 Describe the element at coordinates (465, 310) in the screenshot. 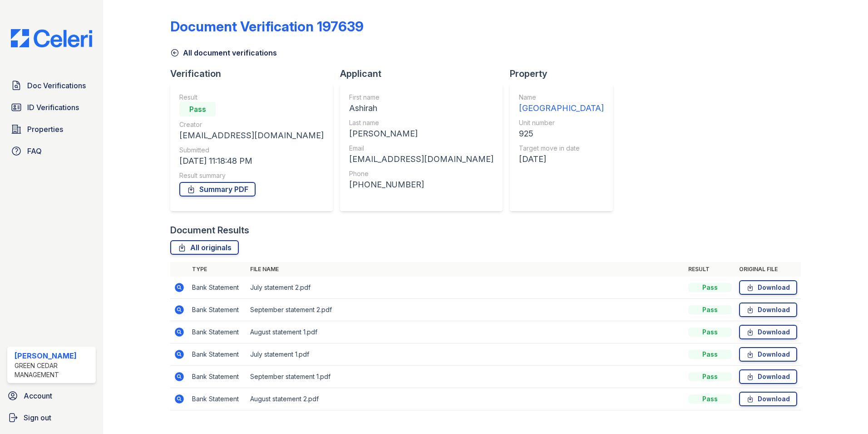

I see `td: September statement 2.pdf` at that location.